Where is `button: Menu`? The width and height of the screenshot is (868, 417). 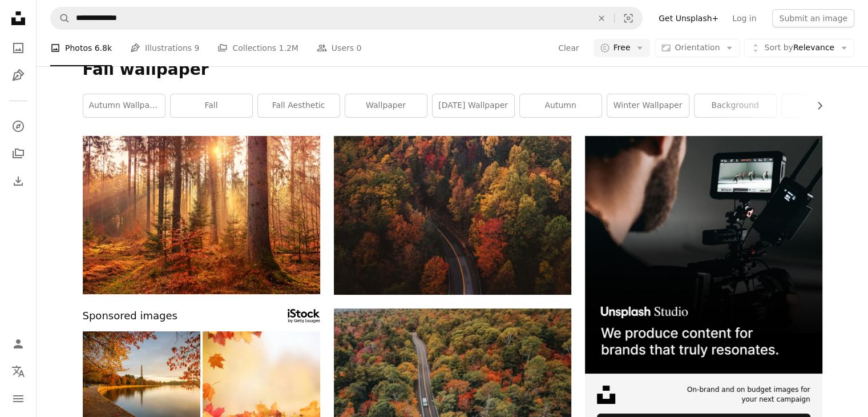
button: Menu is located at coordinates (18, 399).